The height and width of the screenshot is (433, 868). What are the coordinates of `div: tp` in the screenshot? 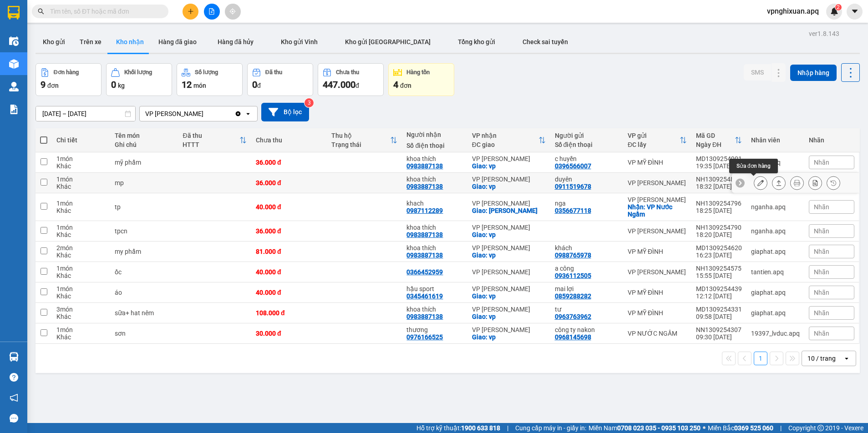 It's located at (144, 207).